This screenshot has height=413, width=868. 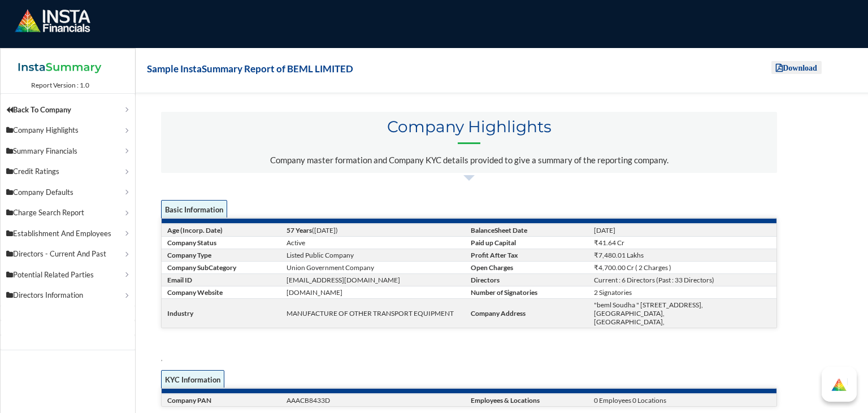 What do you see at coordinates (64, 151) in the screenshot?
I see `p: Summary Financials` at bounding box center [64, 151].